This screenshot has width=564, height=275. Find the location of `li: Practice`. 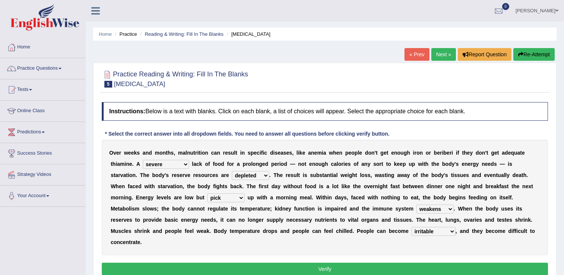

li: Practice is located at coordinates (125, 34).